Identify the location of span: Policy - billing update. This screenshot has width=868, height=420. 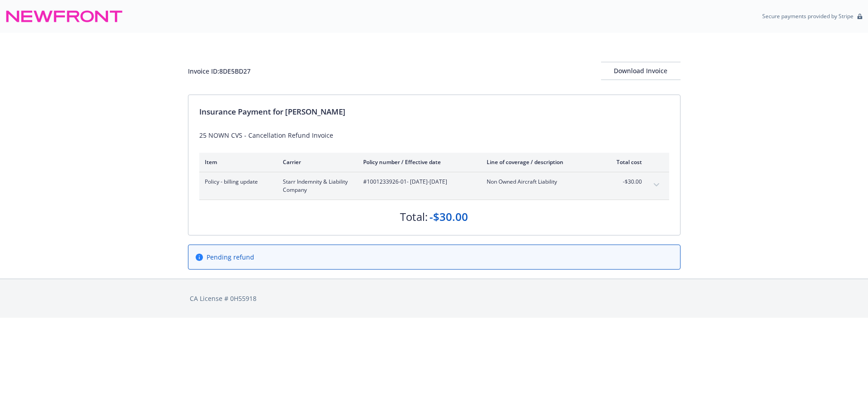
(237, 182).